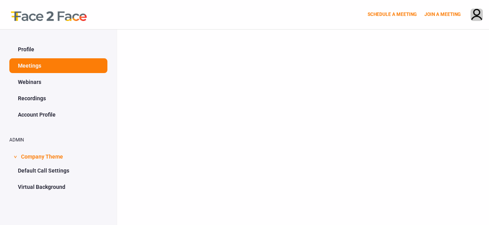 The image size is (489, 225). Describe the element at coordinates (58, 187) in the screenshot. I see `a: Virtual Background` at that location.